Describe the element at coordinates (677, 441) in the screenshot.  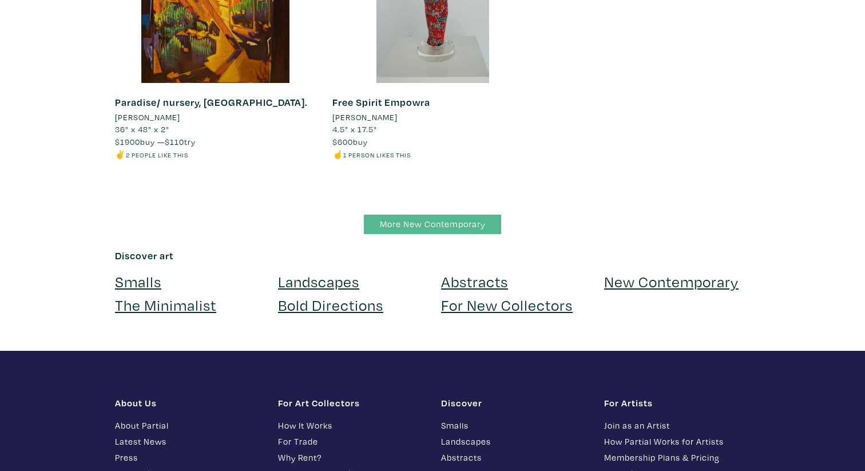
I see `a: How Partial Works for Artists` at that location.